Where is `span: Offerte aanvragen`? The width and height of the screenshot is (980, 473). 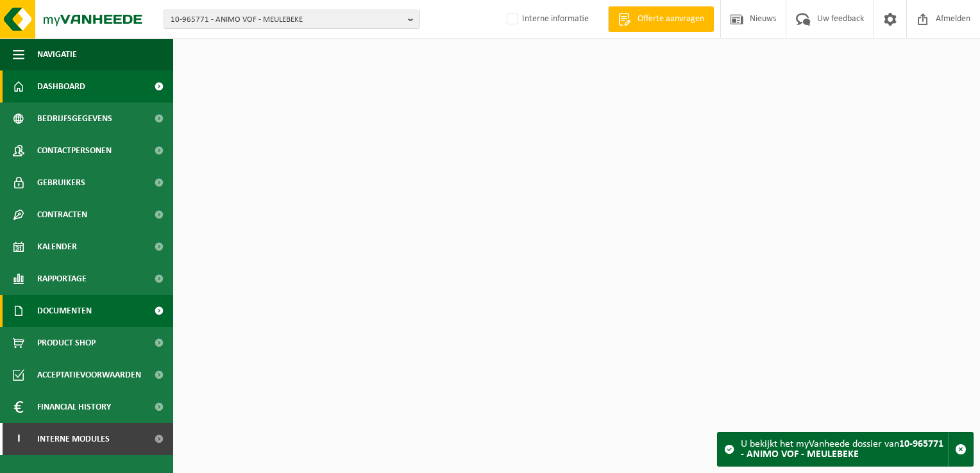 span: Offerte aanvragen is located at coordinates (671, 20).